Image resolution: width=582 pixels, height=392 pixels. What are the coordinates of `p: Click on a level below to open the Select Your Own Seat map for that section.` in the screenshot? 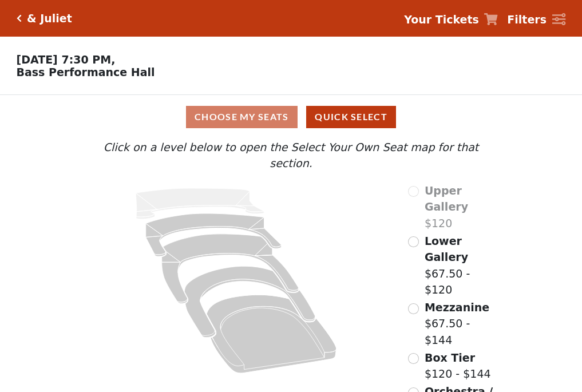 It's located at (291, 155).